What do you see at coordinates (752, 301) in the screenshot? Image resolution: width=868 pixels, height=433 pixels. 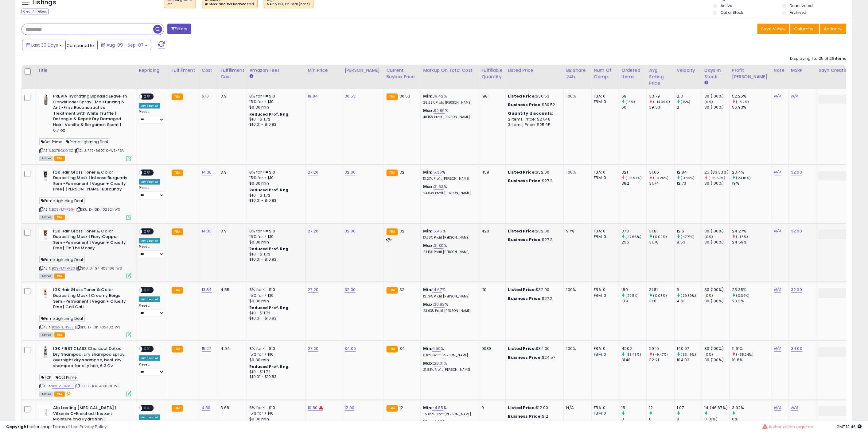 I see `div: 23.3%` at bounding box center [752, 301].